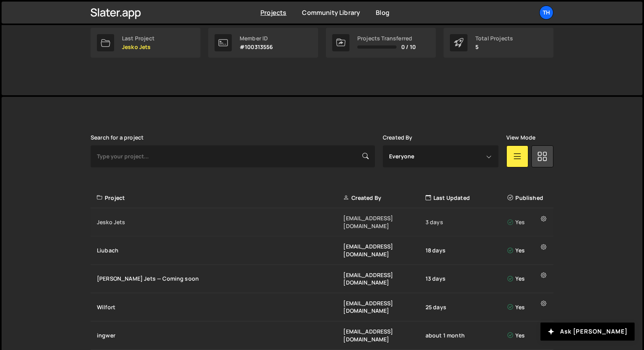  What do you see at coordinates (546, 12) in the screenshot?
I see `a: Th` at bounding box center [546, 12].